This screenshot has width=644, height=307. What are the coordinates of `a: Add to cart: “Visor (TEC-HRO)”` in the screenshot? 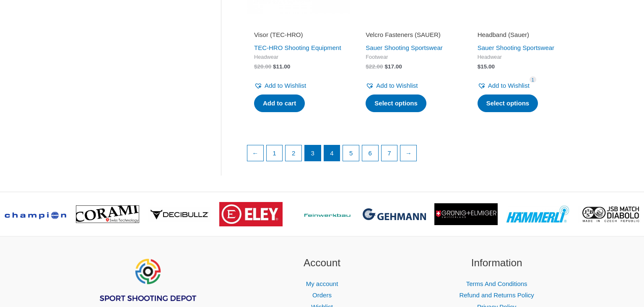 It's located at (279, 103).